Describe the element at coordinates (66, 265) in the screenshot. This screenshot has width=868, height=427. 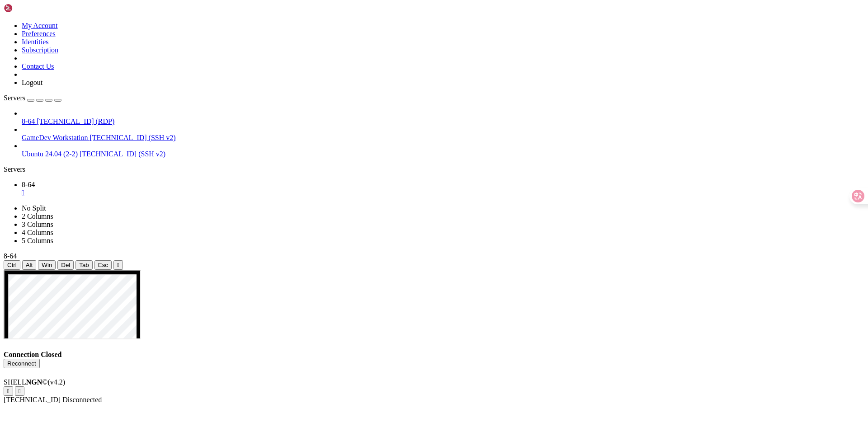
I see `button: Del` at that location.